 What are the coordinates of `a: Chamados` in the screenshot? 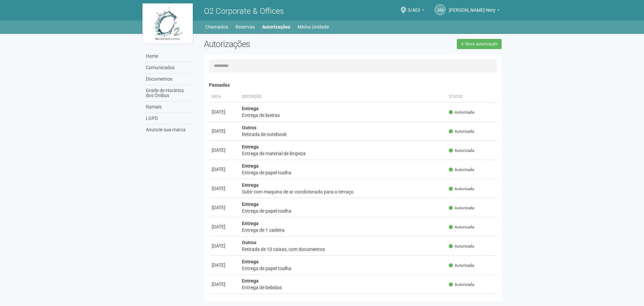 It's located at (217, 27).